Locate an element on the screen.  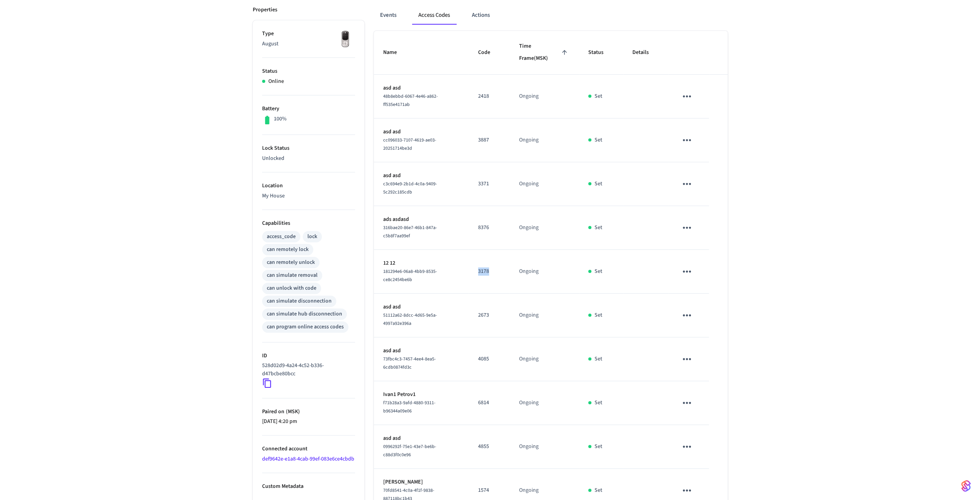
div: can simulate disconnection is located at coordinates (299, 301).